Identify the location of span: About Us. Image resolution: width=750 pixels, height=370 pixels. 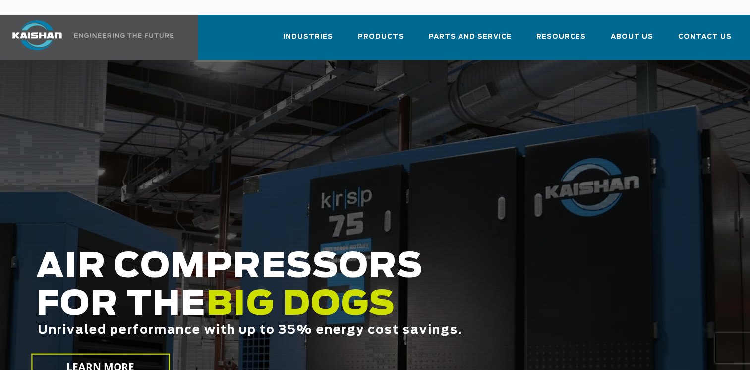
(632, 37).